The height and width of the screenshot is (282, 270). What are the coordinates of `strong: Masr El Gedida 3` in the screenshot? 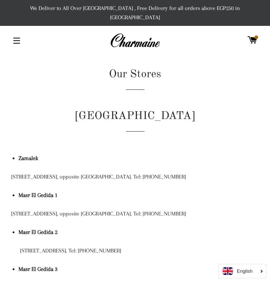 It's located at (38, 269).